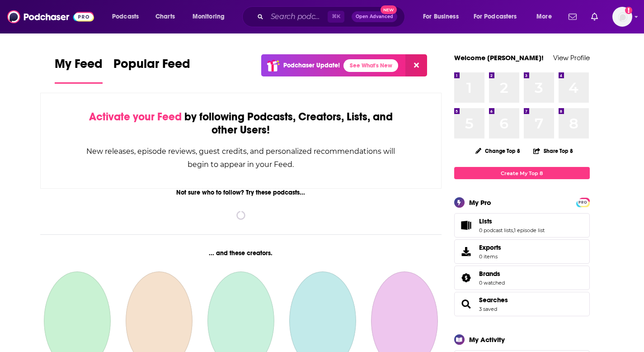  Describe the element at coordinates (152, 67) in the screenshot. I see `span: Popular Feed` at that location.